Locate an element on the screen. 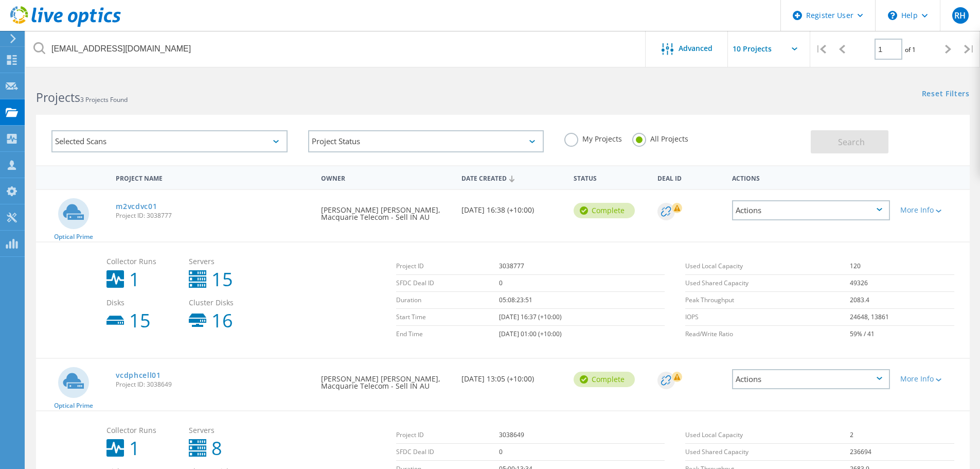 This screenshot has width=980, height=469. span: Cluster Disks is located at coordinates (224, 303).